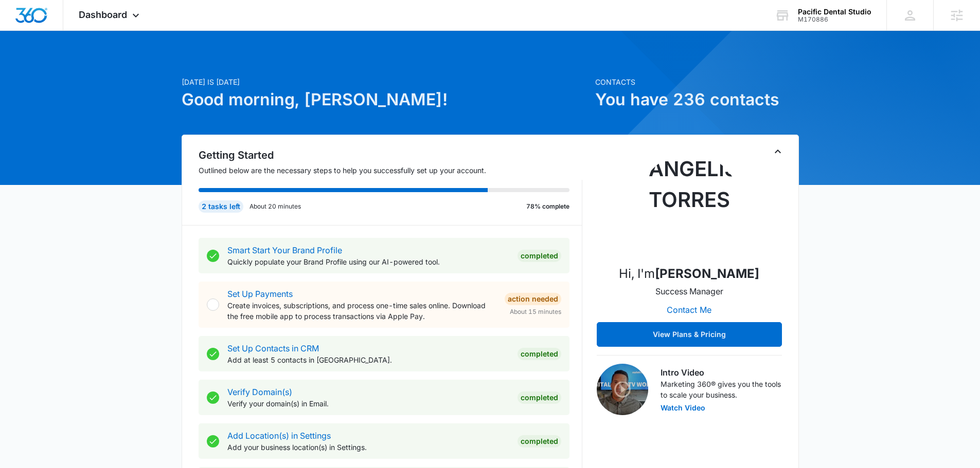  Describe the element at coordinates (697, 100) in the screenshot. I see `h1: You have 236 contacts` at that location.